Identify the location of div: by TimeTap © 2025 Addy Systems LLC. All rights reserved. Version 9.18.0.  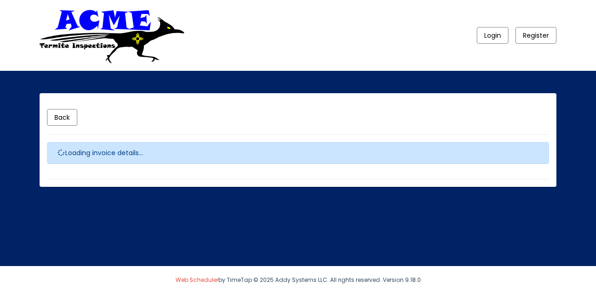
(298, 280).